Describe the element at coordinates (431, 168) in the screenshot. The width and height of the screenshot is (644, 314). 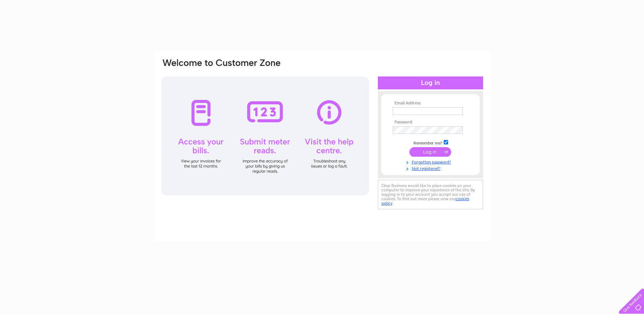
I see `a: Not registered?` at that location.